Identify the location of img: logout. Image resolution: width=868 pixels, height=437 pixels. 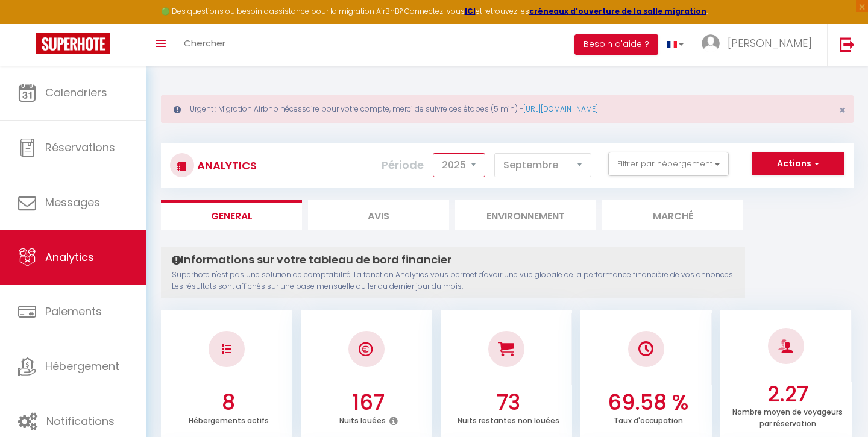
(847, 44).